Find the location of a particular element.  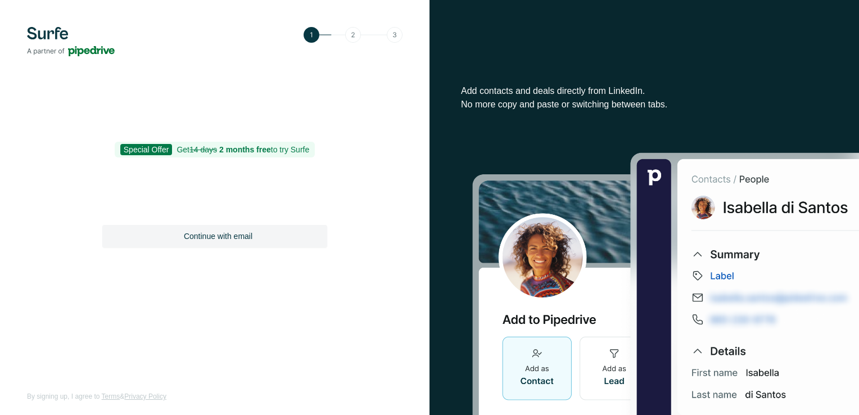

h1: Bring LinkedIn data to Pipedrive in a click. is located at coordinates (644, 54).